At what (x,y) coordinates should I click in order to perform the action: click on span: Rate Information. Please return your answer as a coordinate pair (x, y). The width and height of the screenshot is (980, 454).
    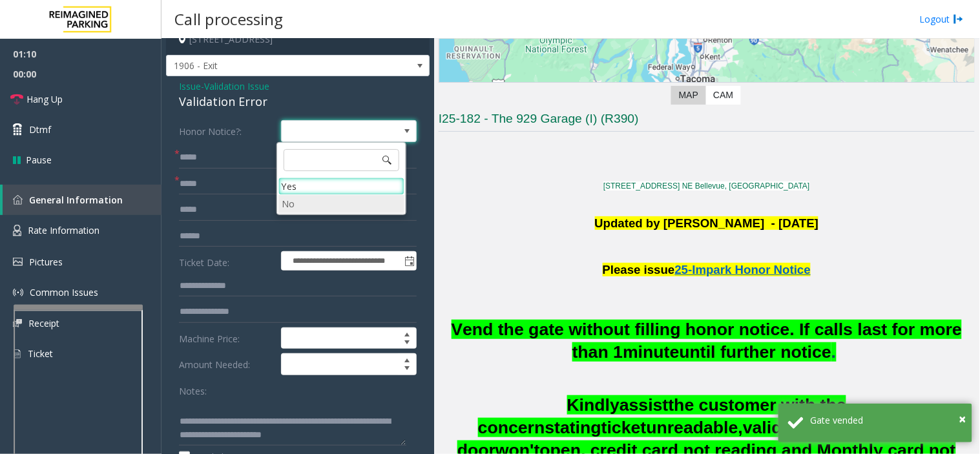
    Looking at the image, I should click on (63, 230).